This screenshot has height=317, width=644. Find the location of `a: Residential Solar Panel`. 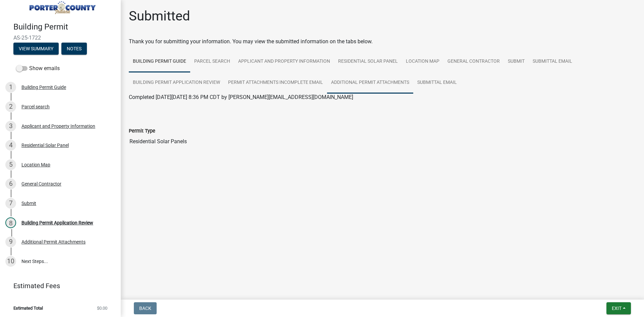

a: Residential Solar Panel is located at coordinates (368, 61).